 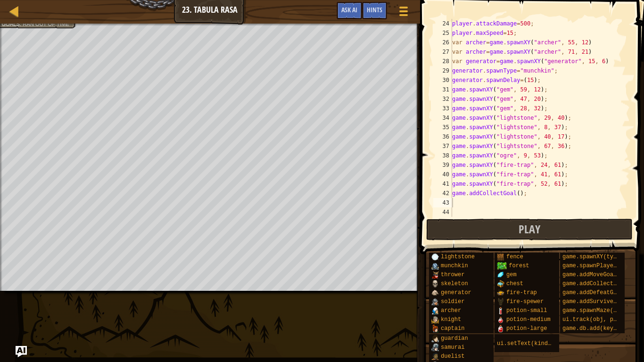 What do you see at coordinates (458, 257) in the screenshot?
I see `span: lightstone` at bounding box center [458, 257].